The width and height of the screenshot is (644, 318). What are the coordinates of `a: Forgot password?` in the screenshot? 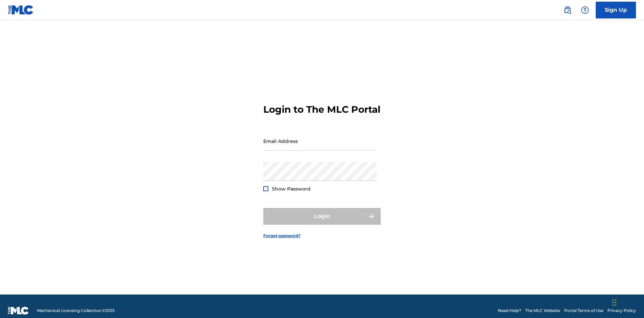 It's located at (282, 236).